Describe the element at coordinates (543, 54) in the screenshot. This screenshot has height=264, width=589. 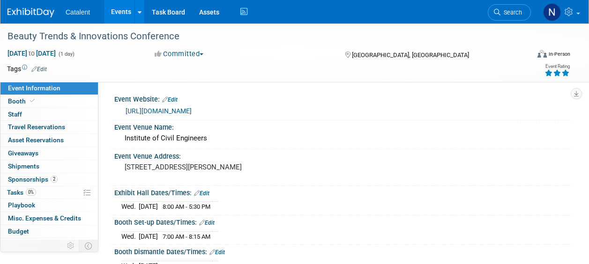
I see `img: Format-Inperson.png` at that location.